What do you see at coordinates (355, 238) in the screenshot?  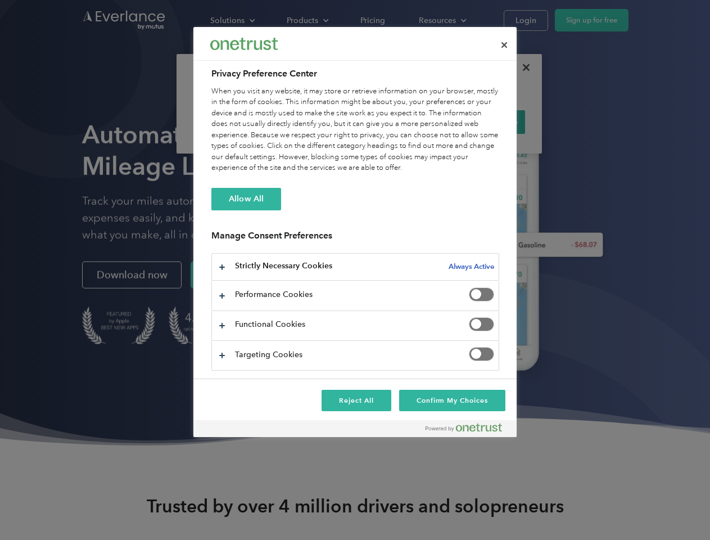 I see `h3: Manage Consent Preferences` at bounding box center [355, 238].